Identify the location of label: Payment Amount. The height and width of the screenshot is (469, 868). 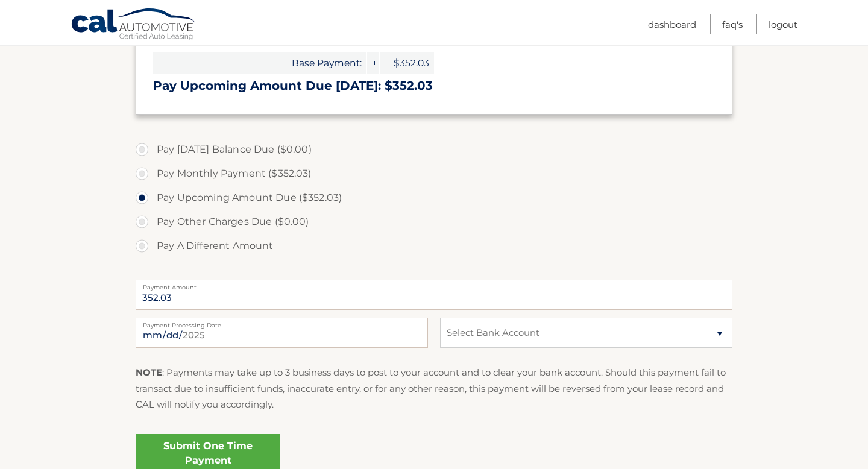
(434, 284).